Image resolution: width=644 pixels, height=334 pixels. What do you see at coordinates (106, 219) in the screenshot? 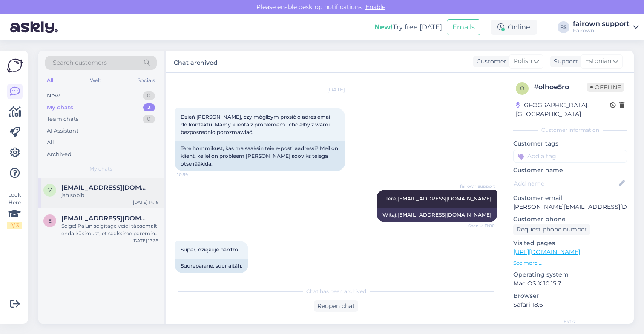
I see `span: em@boyeadvisory.com` at bounding box center [106, 219].